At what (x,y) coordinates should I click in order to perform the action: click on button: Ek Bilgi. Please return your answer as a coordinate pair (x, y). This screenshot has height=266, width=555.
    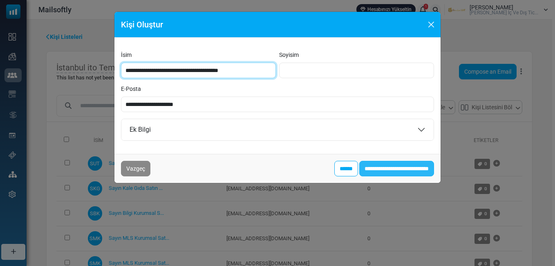
    Looking at the image, I should click on (278, 130).